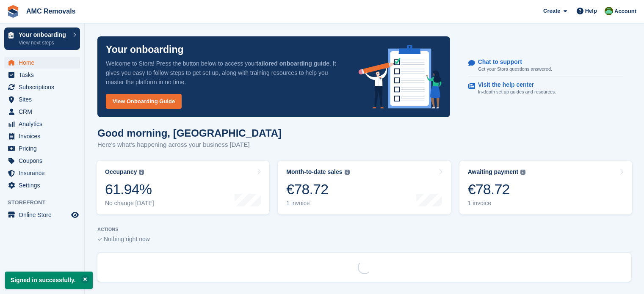 The image size is (644, 294). I want to click on img: Kayleigh Deegan, so click(609, 11).